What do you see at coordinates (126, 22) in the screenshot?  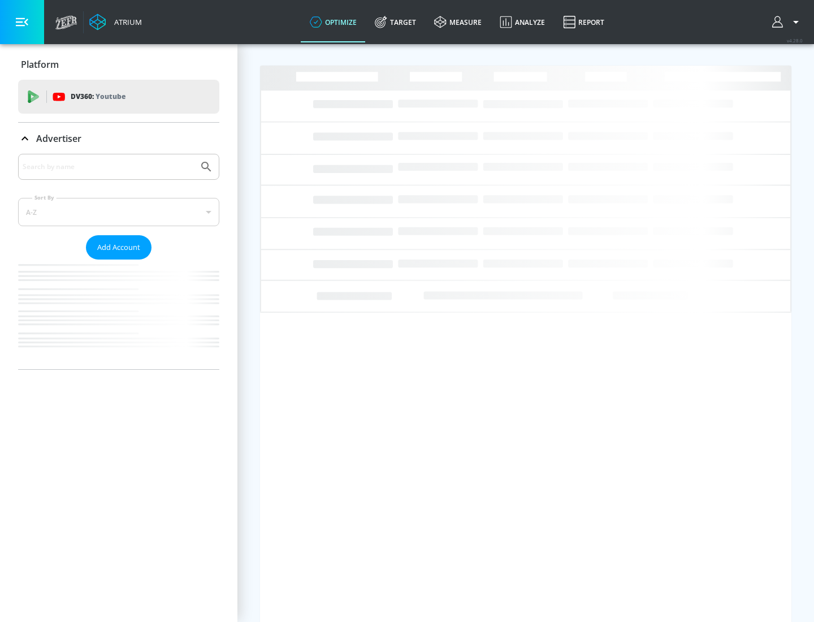 I see `div: Atrium` at bounding box center [126, 22].